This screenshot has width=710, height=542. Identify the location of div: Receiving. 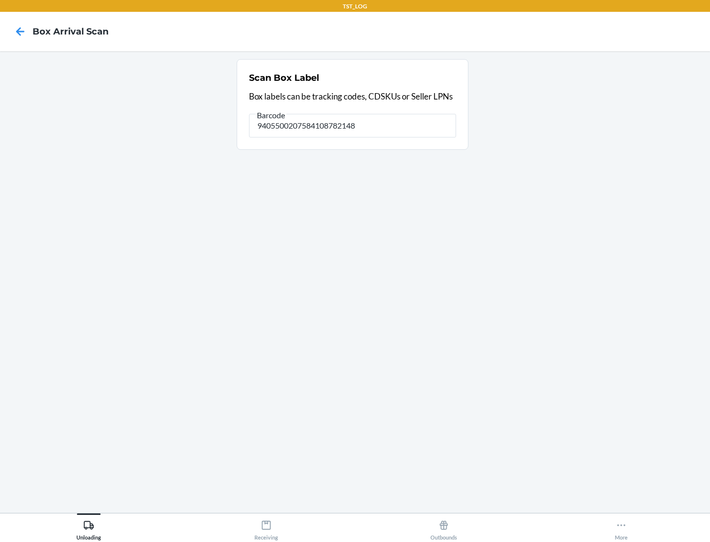
(266, 528).